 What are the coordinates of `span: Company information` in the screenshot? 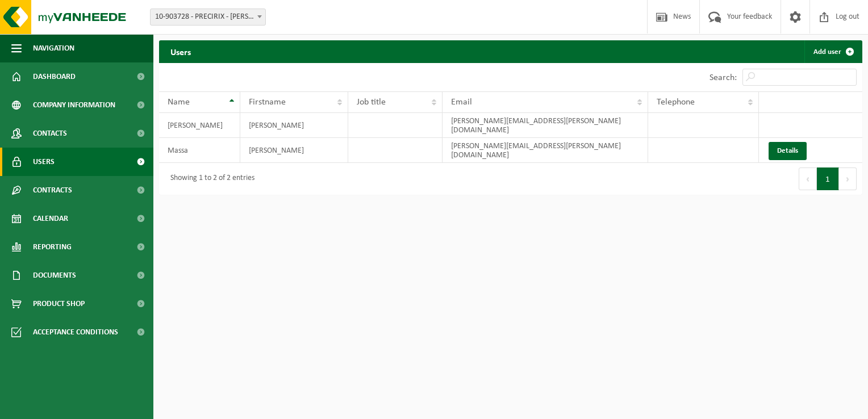 It's located at (74, 105).